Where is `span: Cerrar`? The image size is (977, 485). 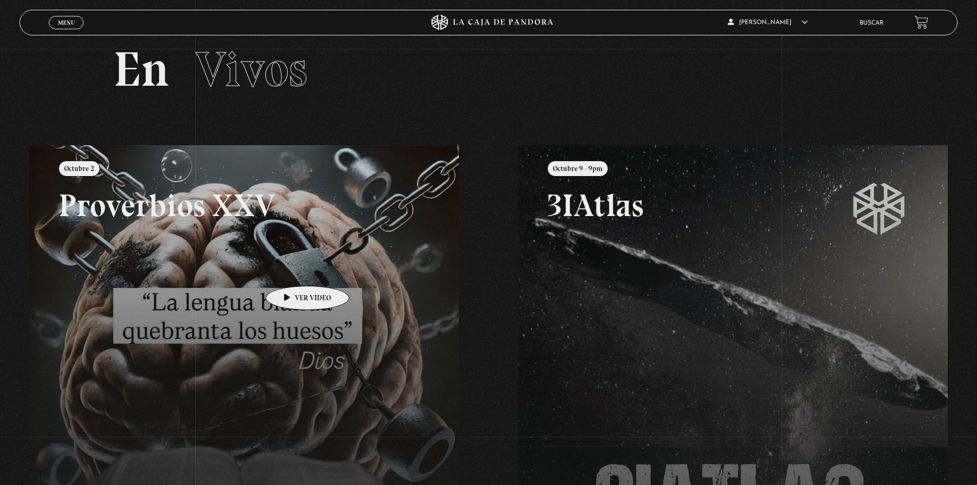
span: Cerrar is located at coordinates (66, 32).